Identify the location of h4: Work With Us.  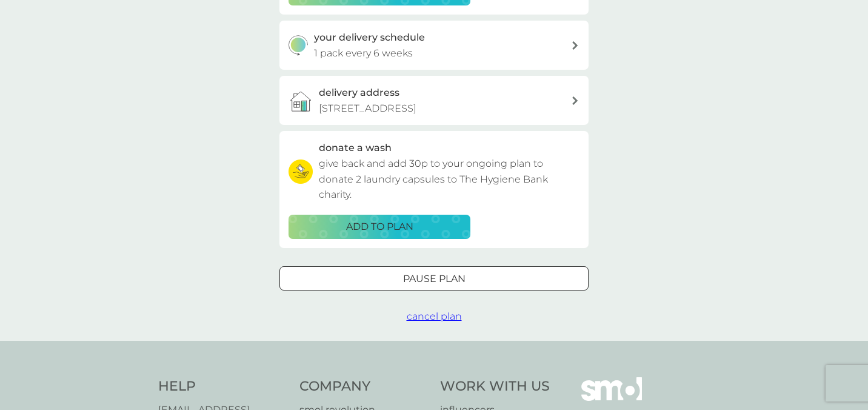
(494, 387).